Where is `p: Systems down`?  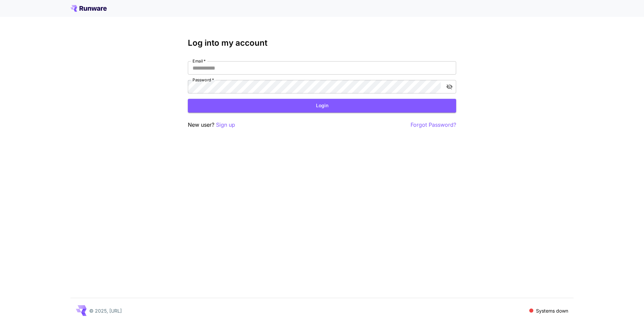 p: Systems down is located at coordinates (552, 310).